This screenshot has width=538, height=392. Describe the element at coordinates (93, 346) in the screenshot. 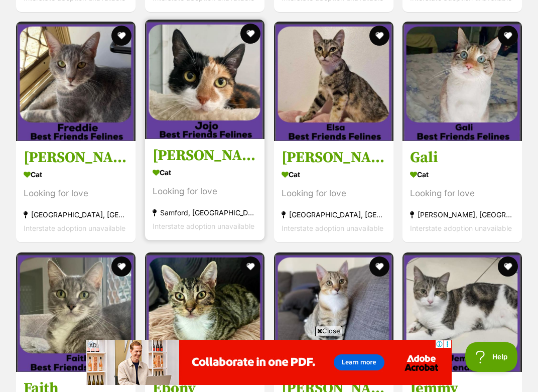

I see `span: AD` at that location.